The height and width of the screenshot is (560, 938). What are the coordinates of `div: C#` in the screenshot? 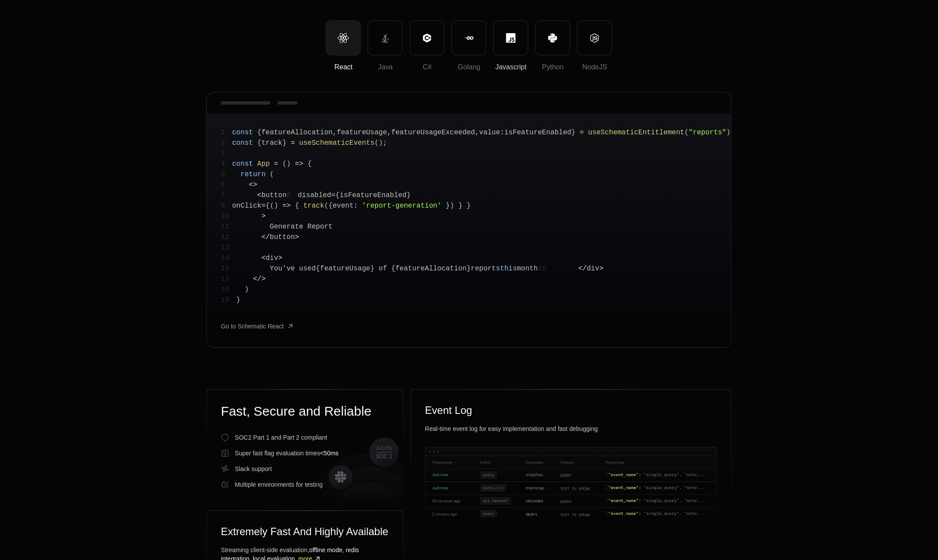 It's located at (427, 67).